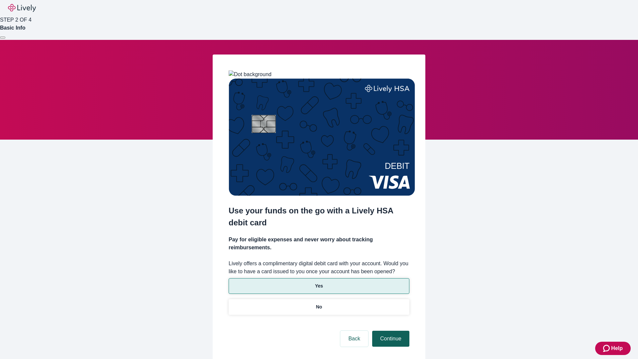 This screenshot has width=638, height=359. Describe the element at coordinates (250, 74) in the screenshot. I see `img: Dot background` at that location.